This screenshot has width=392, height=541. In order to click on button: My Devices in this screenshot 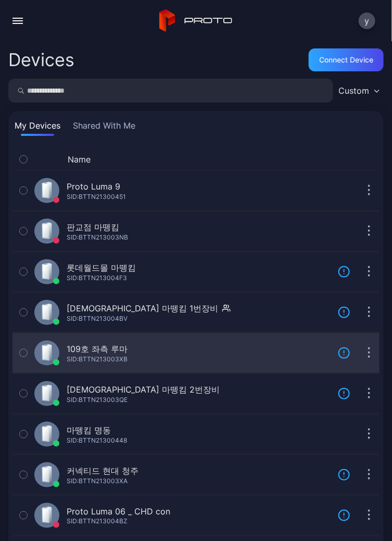, I will do `click(37, 127)`.